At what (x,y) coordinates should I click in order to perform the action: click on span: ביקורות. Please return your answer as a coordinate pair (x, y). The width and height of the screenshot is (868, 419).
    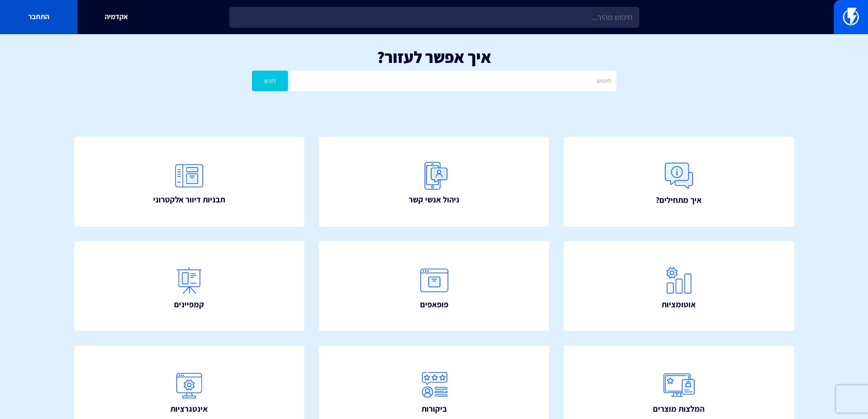
    Looking at the image, I should click on (435, 409).